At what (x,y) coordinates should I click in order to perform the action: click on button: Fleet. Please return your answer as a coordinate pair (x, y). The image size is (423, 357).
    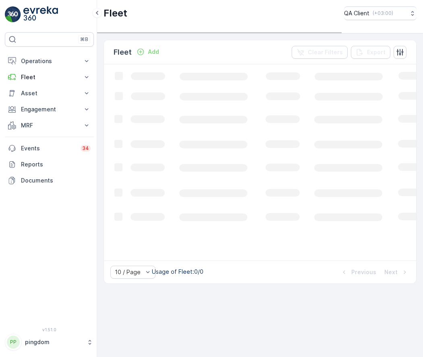
    Looking at the image, I should click on (49, 77).